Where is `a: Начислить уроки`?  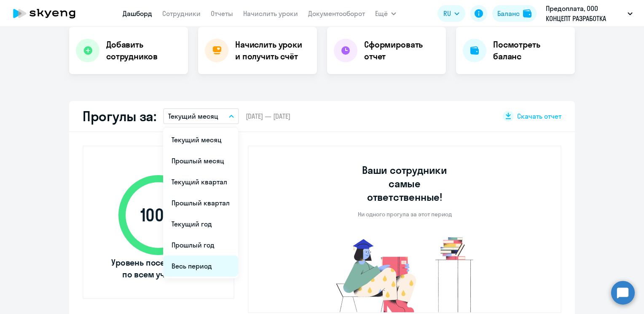
a: Начислить уроки is located at coordinates (270, 14).